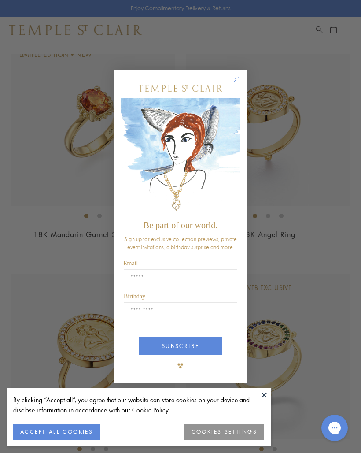  I want to click on button: Open gorgias live chat, so click(18, 16).